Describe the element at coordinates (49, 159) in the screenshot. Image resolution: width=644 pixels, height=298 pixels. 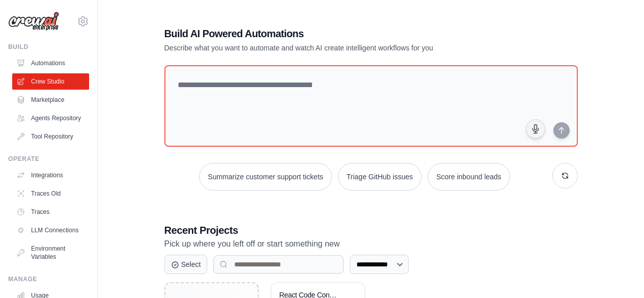
I see `div: Operate` at that location.